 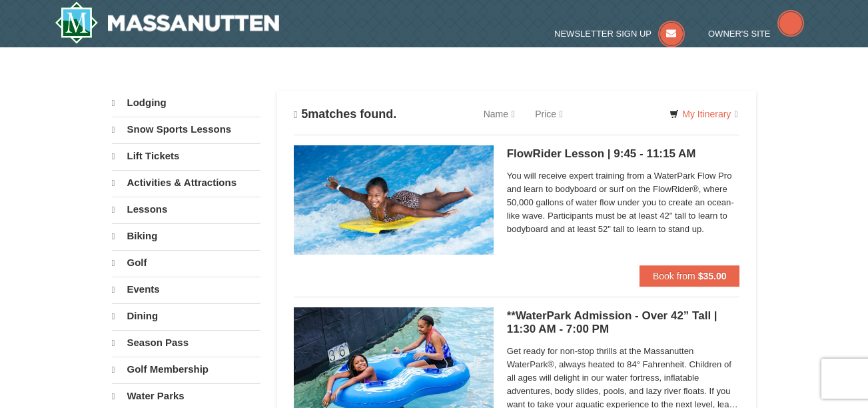 I want to click on a: Lift Tickets, so click(x=186, y=156).